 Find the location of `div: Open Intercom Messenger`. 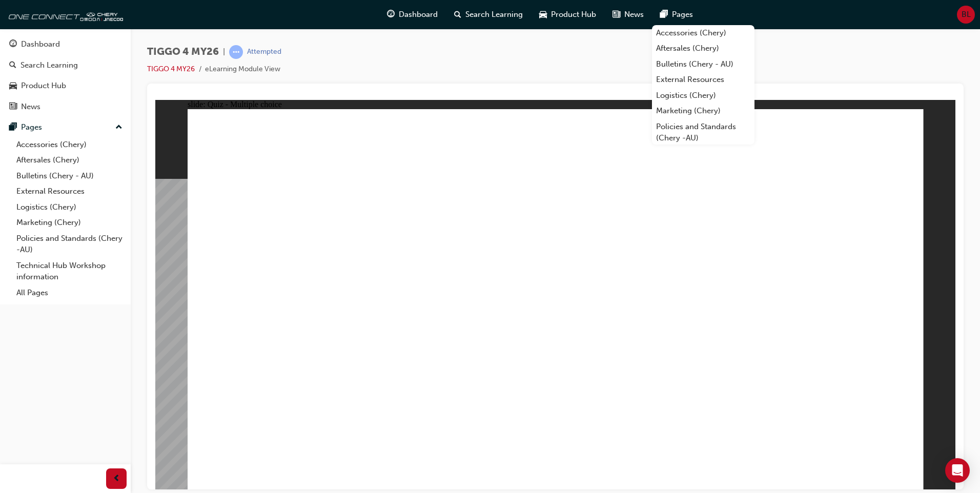

div: Open Intercom Messenger is located at coordinates (957, 471).